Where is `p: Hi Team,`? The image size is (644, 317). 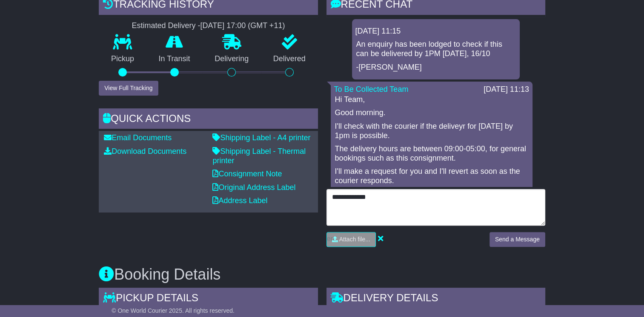
p: Hi Team, is located at coordinates (432, 100).